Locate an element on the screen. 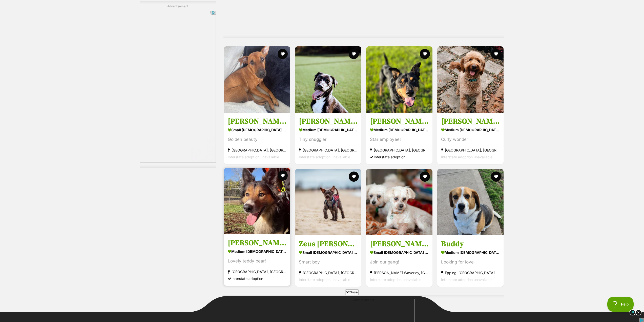  img: info_dark.svg is located at coordinates (632, 312).